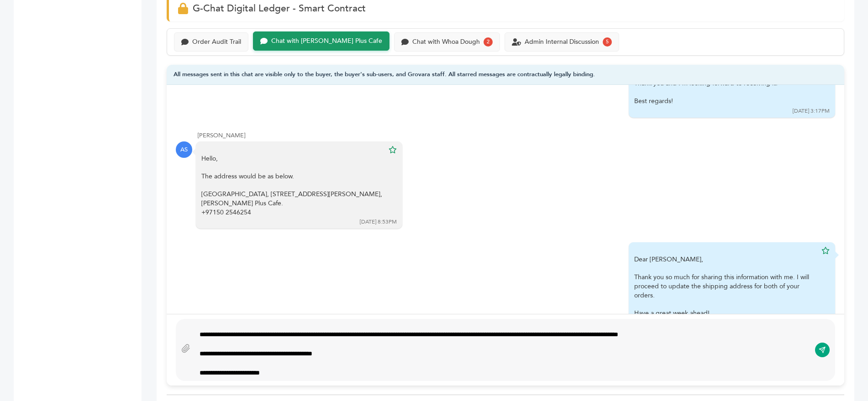  I want to click on div: Best regards!, so click(726, 102).